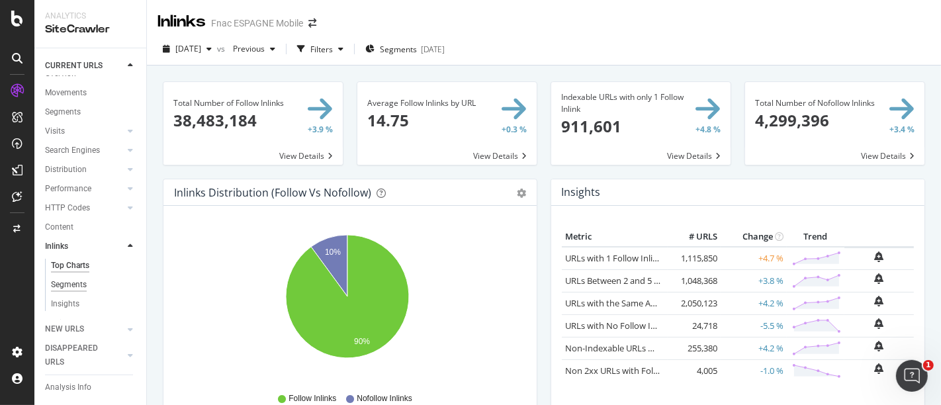 This screenshot has width=941, height=405. Describe the element at coordinates (694, 348) in the screenshot. I see `td: 255,380` at that location.